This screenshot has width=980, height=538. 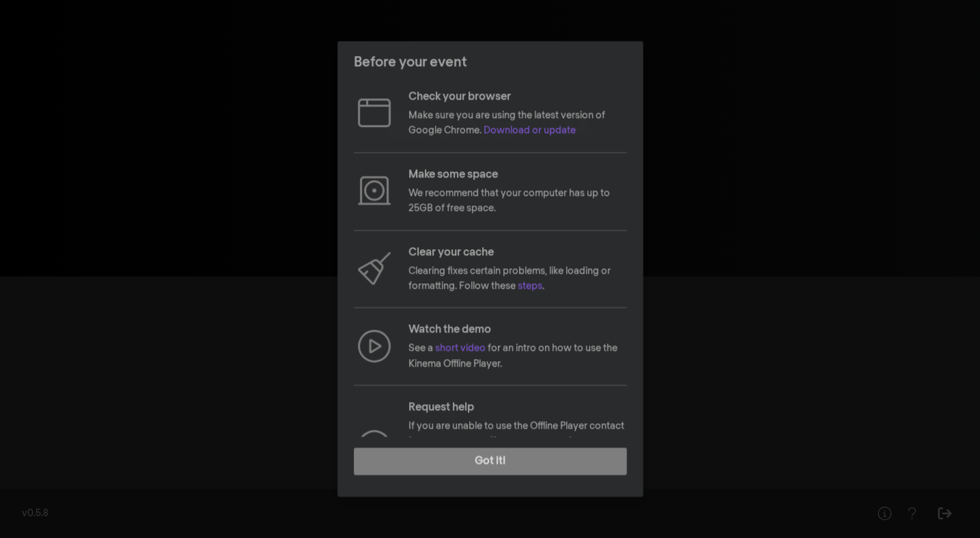 What do you see at coordinates (517, 329) in the screenshot?
I see `p: Watch the demo` at bounding box center [517, 329].